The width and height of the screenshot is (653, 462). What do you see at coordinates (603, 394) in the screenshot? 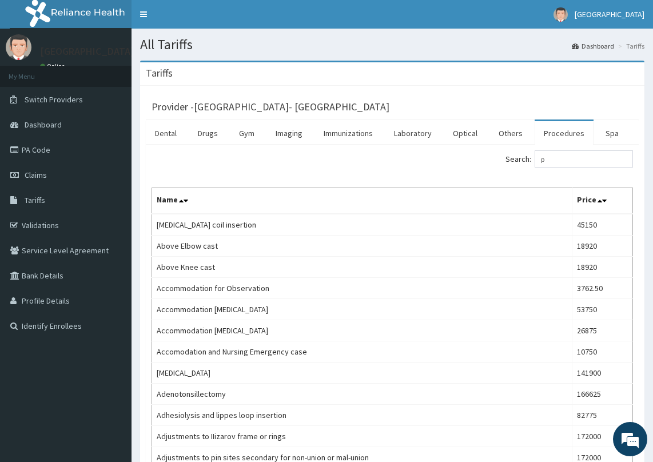
I see `td: 166625` at bounding box center [603, 394].